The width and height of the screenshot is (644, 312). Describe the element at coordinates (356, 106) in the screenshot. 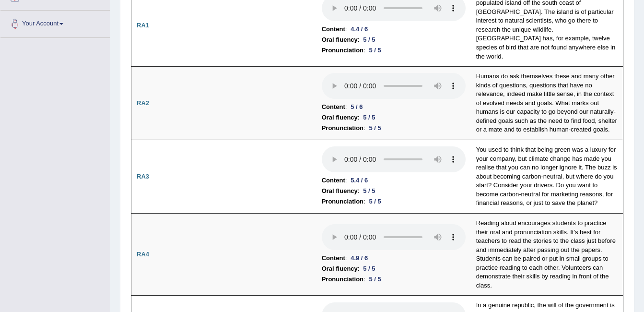

I see `div: 5 / 6` at that location.